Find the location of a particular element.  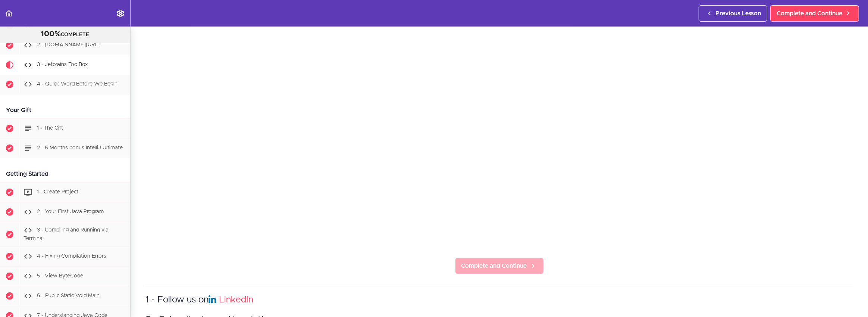

span: 2 - Your First Java Program is located at coordinates (70, 211).